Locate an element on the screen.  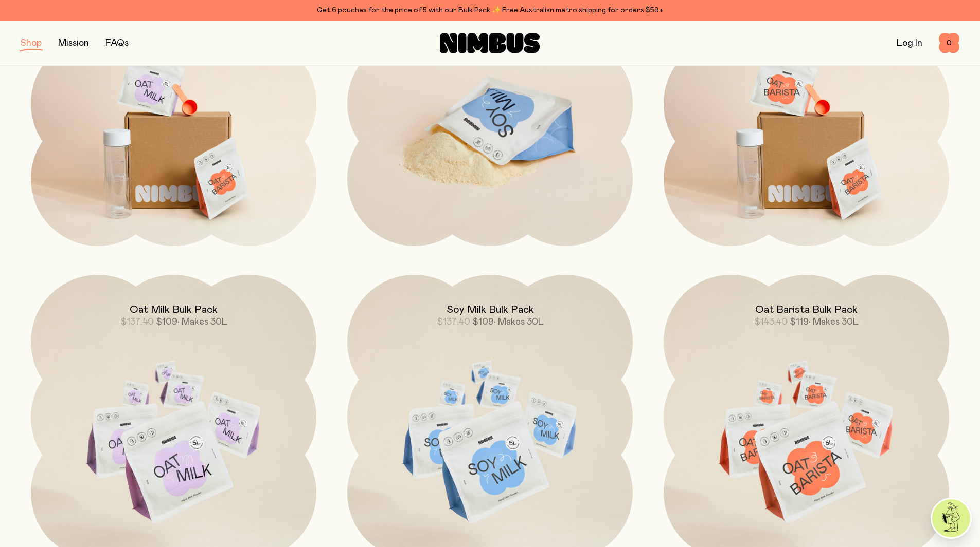
h2: Soy Milk Bulk Pack is located at coordinates (490, 310).